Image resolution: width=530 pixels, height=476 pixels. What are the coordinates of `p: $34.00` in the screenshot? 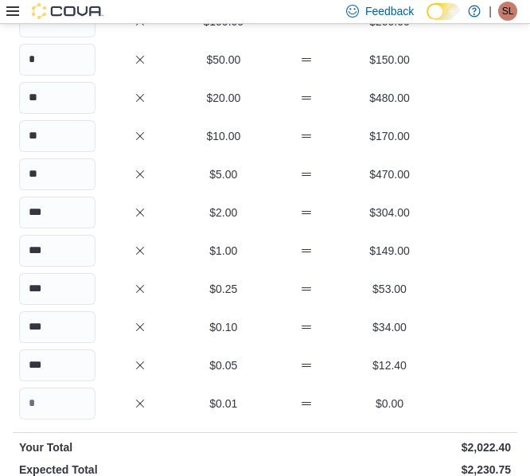 It's located at (389, 327).